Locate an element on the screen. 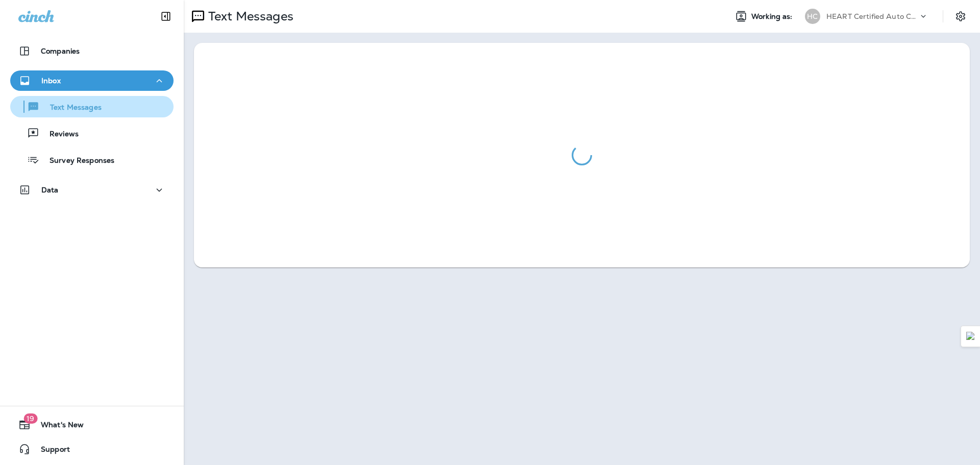 The height and width of the screenshot is (465, 980). button: Survey Responses is located at coordinates (92, 160).